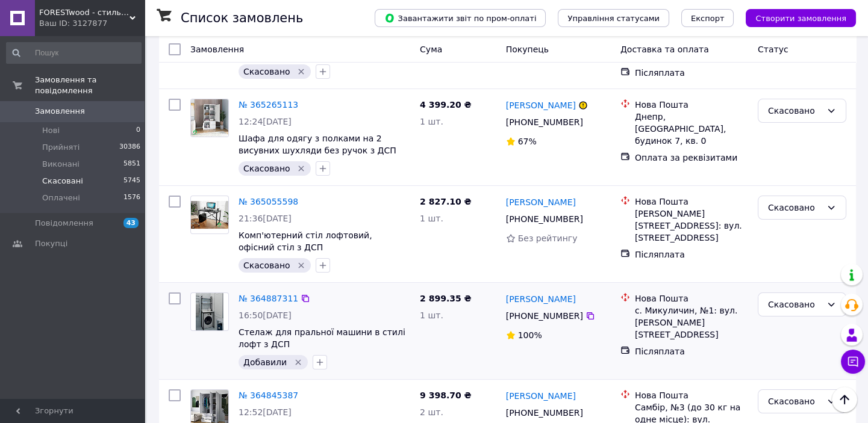 This screenshot has height=423, width=868. I want to click on span: Замовлення та повідомлення, so click(89, 85).